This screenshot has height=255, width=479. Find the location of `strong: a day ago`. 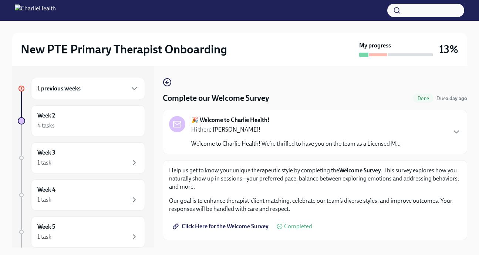

strong: a day ago is located at coordinates (457, 98).